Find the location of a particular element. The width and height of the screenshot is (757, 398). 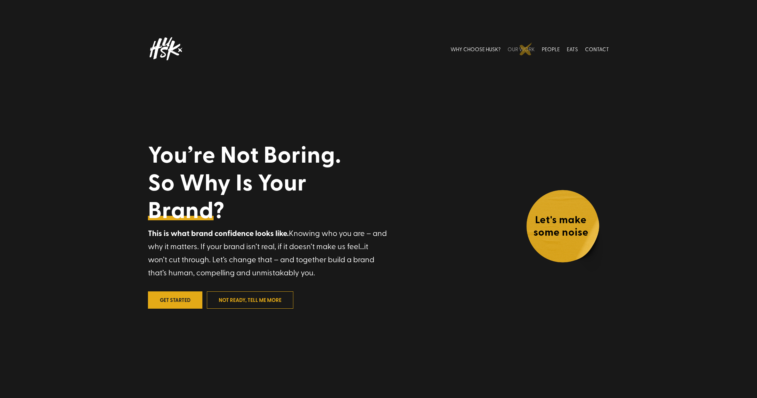

a: not ready, tell me more is located at coordinates (250, 300).